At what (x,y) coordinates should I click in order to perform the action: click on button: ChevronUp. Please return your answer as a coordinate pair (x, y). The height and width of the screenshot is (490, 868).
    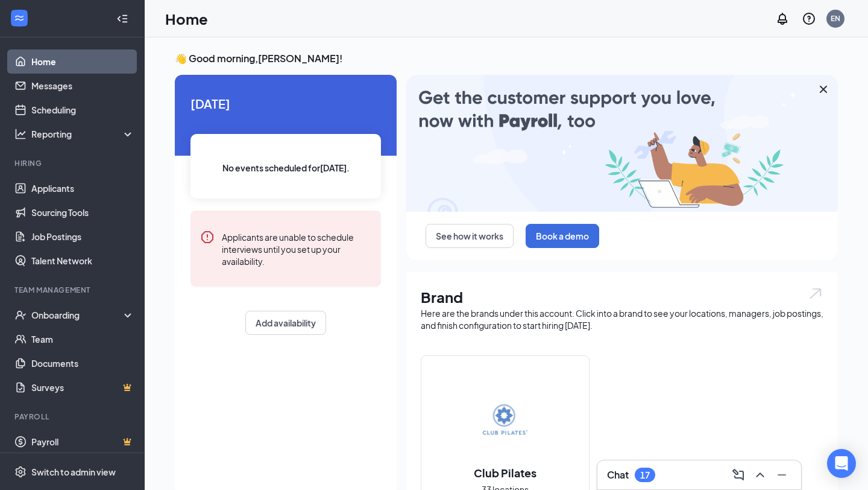
    Looking at the image, I should click on (760, 475).